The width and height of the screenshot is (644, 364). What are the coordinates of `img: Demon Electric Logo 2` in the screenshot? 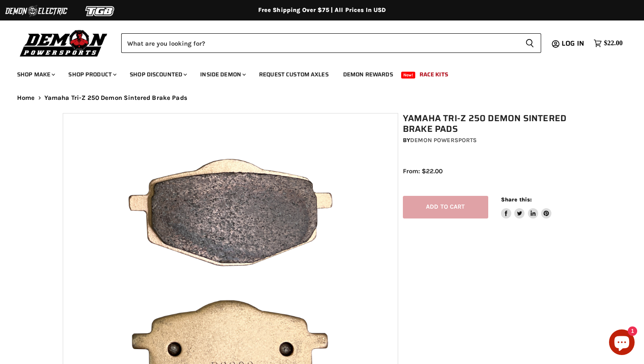 It's located at (36, 11).